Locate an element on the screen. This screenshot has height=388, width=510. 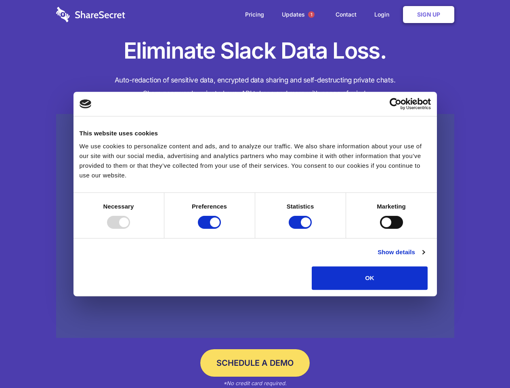
a: Pricing is located at coordinates (254, 15).